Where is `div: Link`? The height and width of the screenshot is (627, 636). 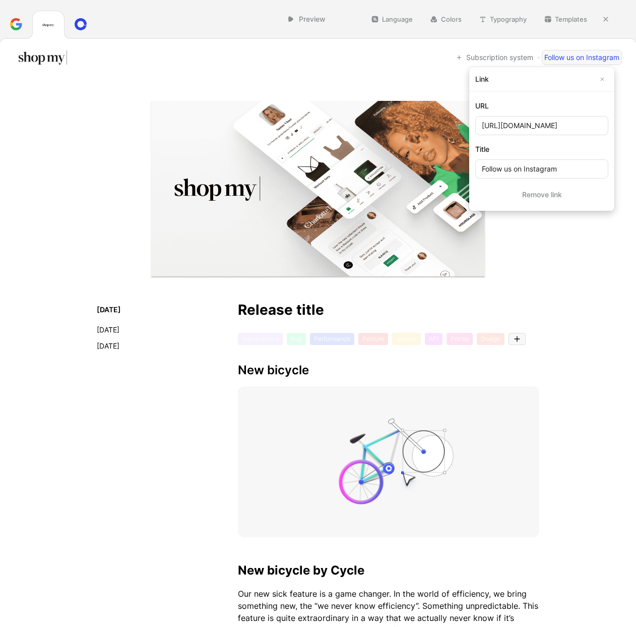
div: Link is located at coordinates (542, 79).